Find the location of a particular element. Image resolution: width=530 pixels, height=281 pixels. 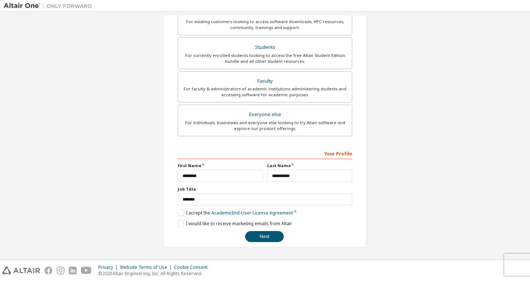

div: Students is located at coordinates (265, 47).